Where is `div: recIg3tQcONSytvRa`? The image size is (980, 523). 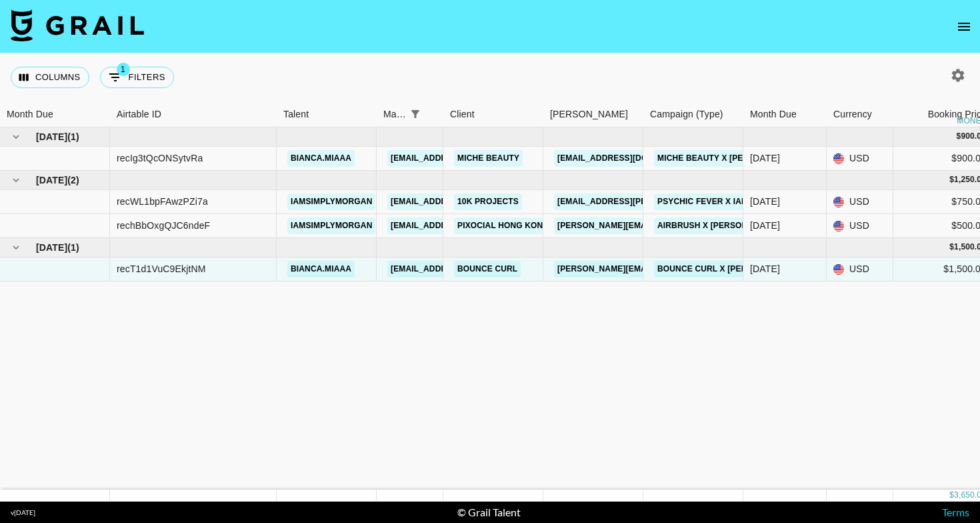
div: recIg3tQcONSytvRa is located at coordinates (159, 158).